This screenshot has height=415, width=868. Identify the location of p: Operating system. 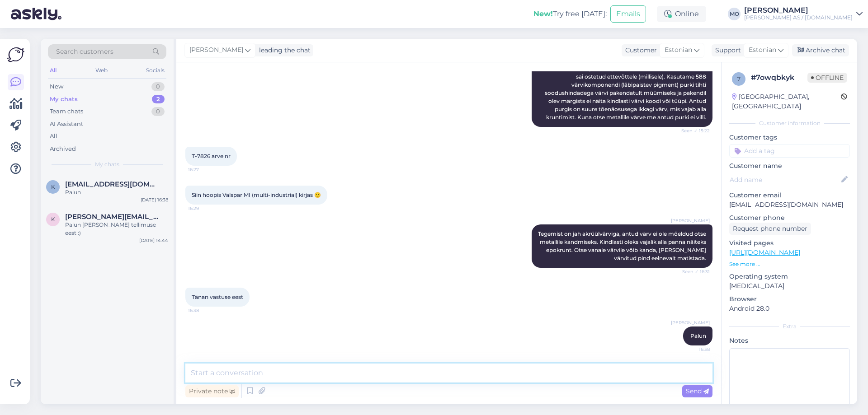
(790, 276).